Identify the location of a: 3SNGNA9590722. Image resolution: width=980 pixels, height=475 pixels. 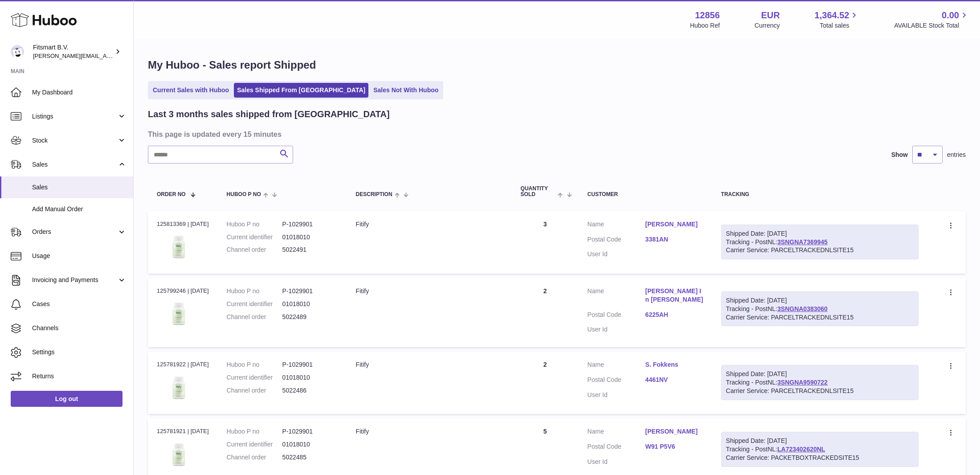
(802, 382).